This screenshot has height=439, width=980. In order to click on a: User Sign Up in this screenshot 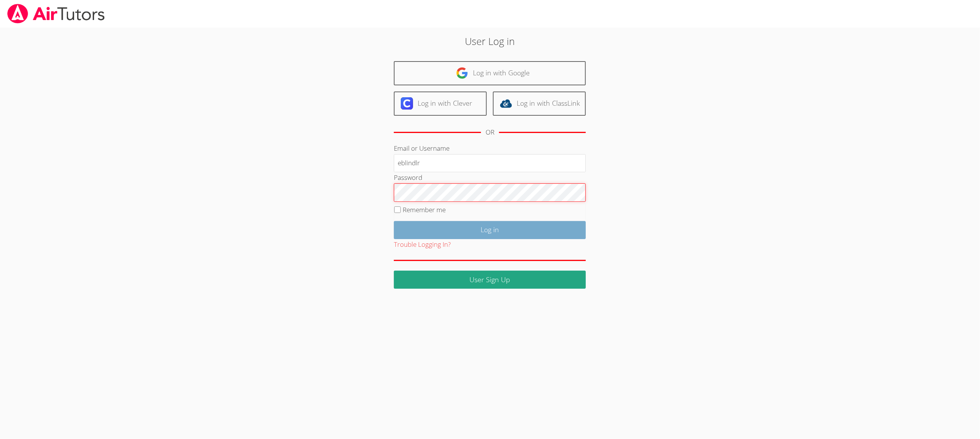, I will do `click(490, 279)`.